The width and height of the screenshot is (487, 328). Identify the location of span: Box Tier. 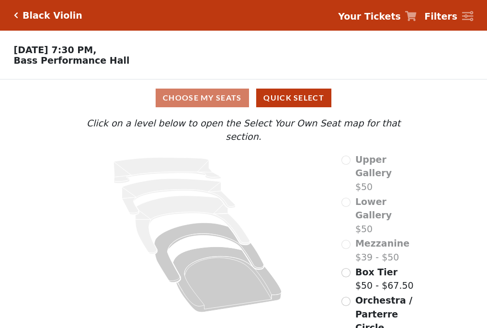
(376, 272).